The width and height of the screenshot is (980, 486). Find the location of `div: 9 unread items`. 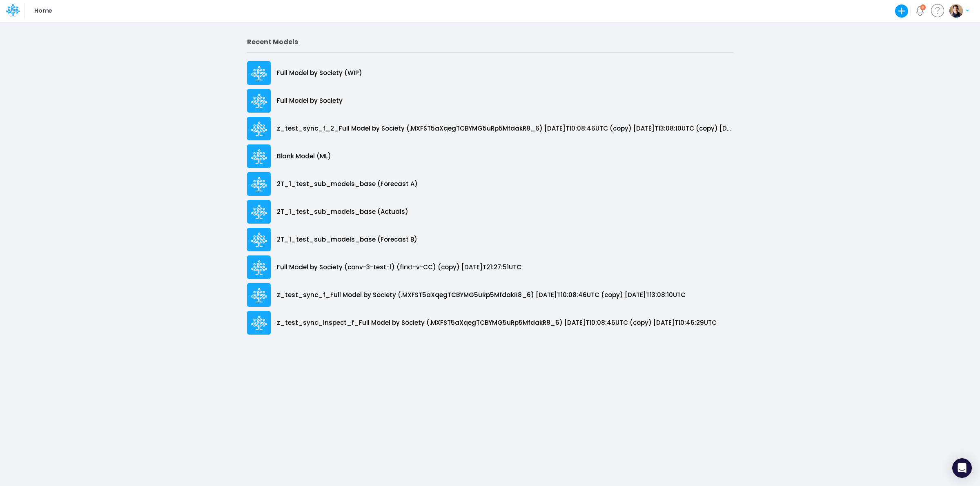

div: 9 unread items is located at coordinates (923, 7).